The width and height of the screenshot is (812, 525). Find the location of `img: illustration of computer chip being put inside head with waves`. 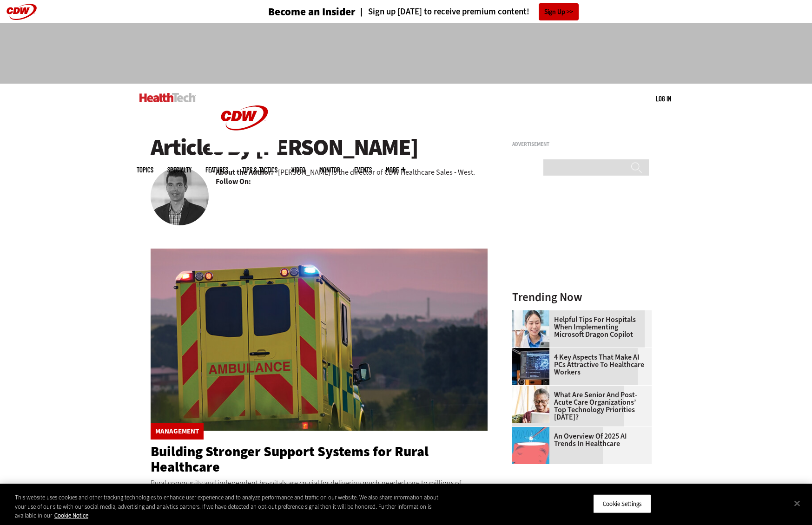

img: illustration of computer chip being put inside head with waves is located at coordinates (531, 446).